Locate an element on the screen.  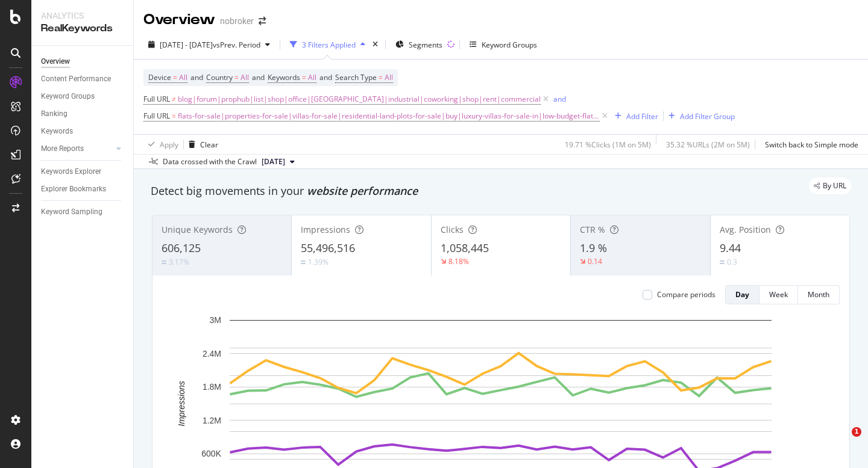
button: and is located at coordinates (559, 99).